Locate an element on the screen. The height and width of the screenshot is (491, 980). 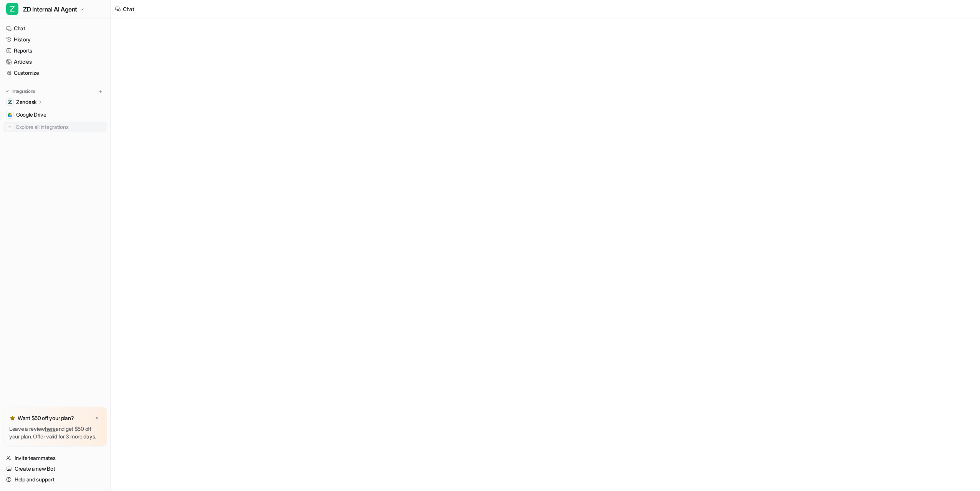
p: Leave a review and get $50 off your plan. Offer valid for 3 more days. is located at coordinates (55, 433).